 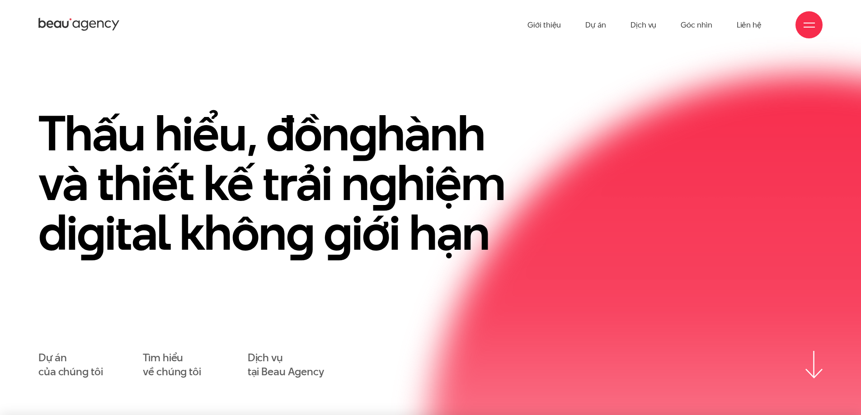 I want to click on a: Dịch vụtại Beau Agency, so click(x=286, y=365).